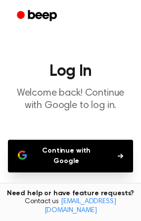 The image size is (141, 221). Describe the element at coordinates (70, 71) in the screenshot. I see `h1: Log In` at that location.